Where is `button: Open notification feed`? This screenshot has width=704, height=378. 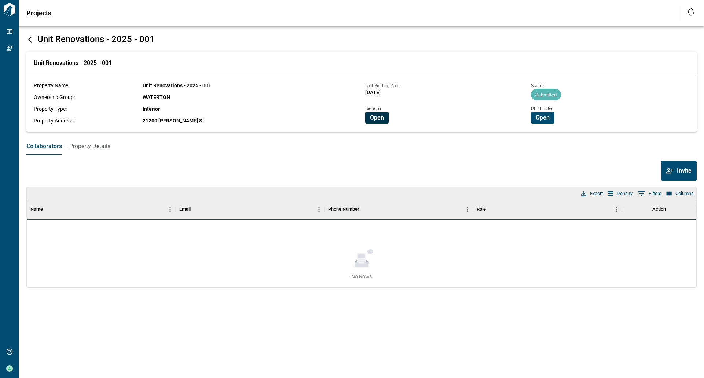
button: Open notification feed is located at coordinates (690, 12).